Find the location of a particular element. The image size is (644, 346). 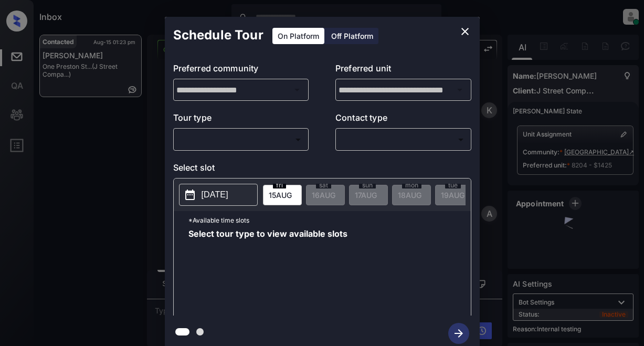

div: Off Platform is located at coordinates (352, 36).